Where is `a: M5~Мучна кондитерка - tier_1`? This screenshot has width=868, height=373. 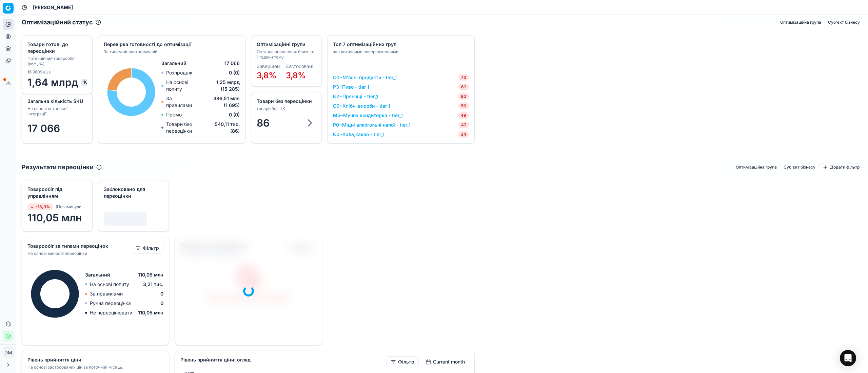
a: M5~Мучна кондитерка - tier_1 is located at coordinates (368, 115).